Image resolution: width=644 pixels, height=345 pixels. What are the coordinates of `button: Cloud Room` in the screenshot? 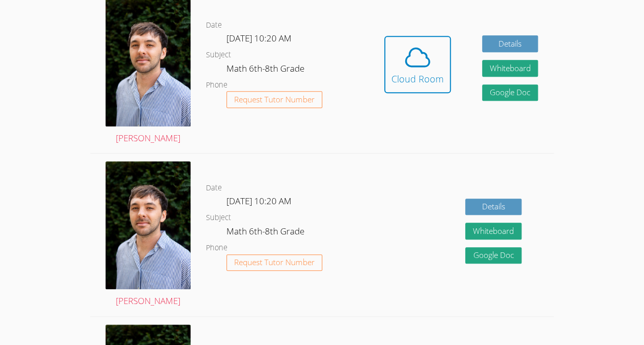 It's located at (418, 64).